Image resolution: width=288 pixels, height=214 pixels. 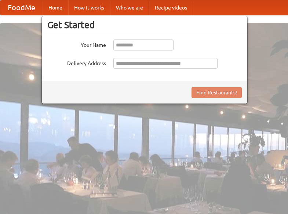 What do you see at coordinates (55, 8) in the screenshot?
I see `a: Home` at bounding box center [55, 8].